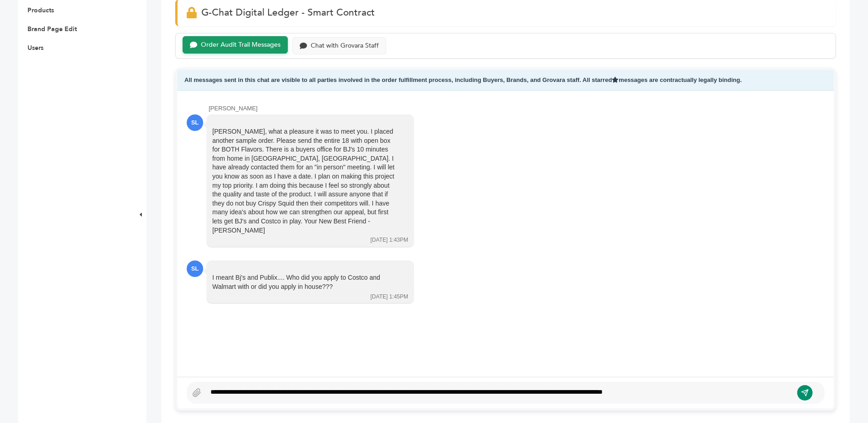  What do you see at coordinates (288, 12) in the screenshot?
I see `span: G-Chat Digital Ledger - Smart Contract` at bounding box center [288, 12].